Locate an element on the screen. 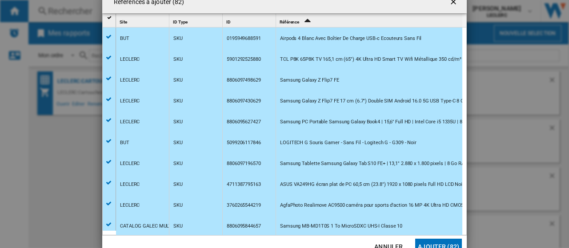 The width and height of the screenshot is (569, 248). span: ID is located at coordinates (228, 22).